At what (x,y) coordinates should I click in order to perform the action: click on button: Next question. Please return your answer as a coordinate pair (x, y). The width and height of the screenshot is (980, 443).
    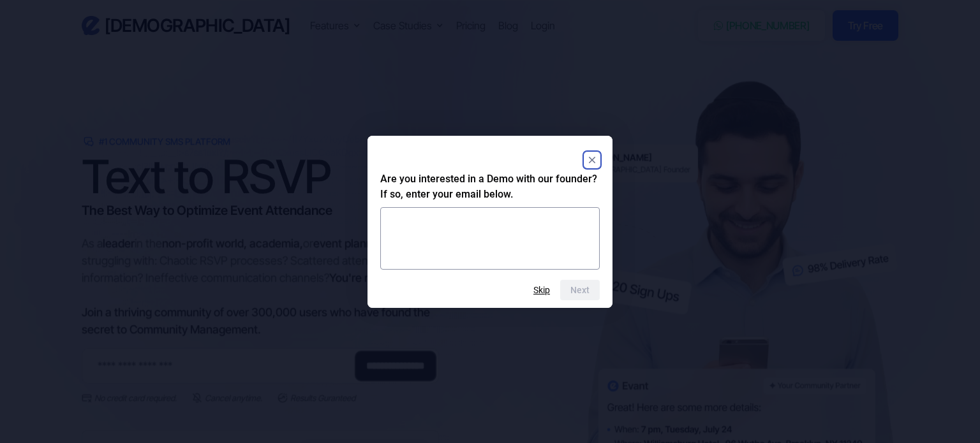
    Looking at the image, I should click on (580, 290).